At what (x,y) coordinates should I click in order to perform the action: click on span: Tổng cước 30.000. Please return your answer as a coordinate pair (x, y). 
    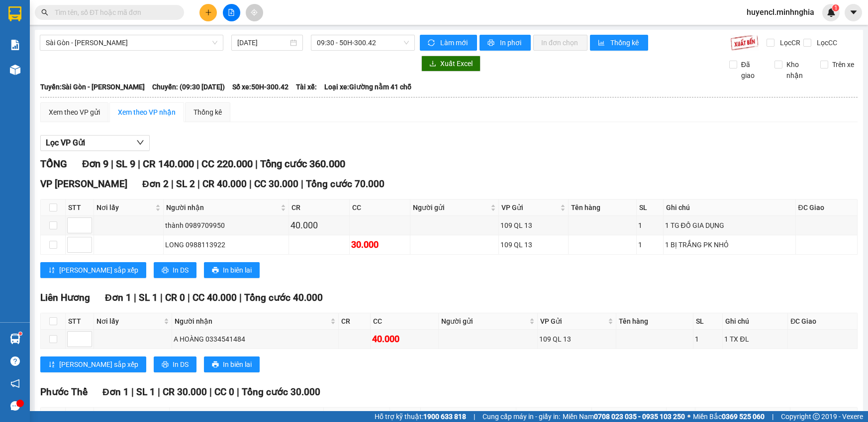
    Looking at the image, I should click on (281, 392).